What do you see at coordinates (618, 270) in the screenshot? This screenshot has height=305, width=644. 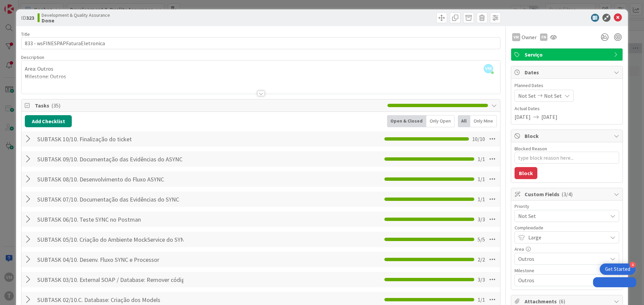 I see `div: Get Started` at bounding box center [618, 270].